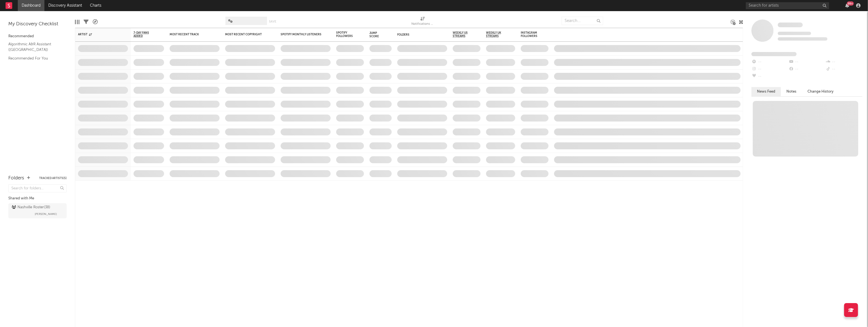  I want to click on div: Spotify Followers, so click(346, 34).